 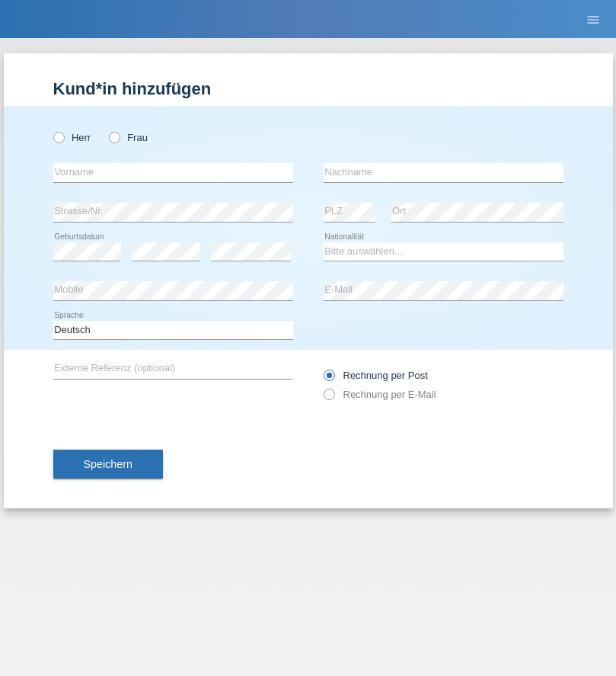 I want to click on label: Rechnung per Post, so click(x=375, y=375).